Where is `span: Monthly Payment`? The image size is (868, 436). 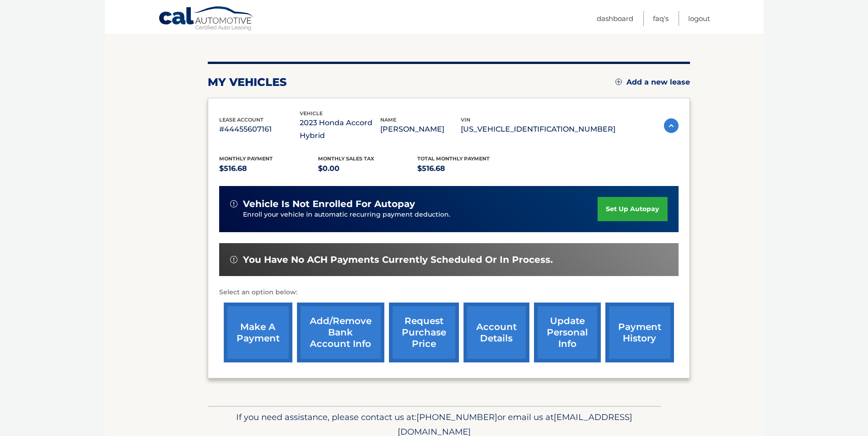
span: Monthly Payment is located at coordinates (246, 158).